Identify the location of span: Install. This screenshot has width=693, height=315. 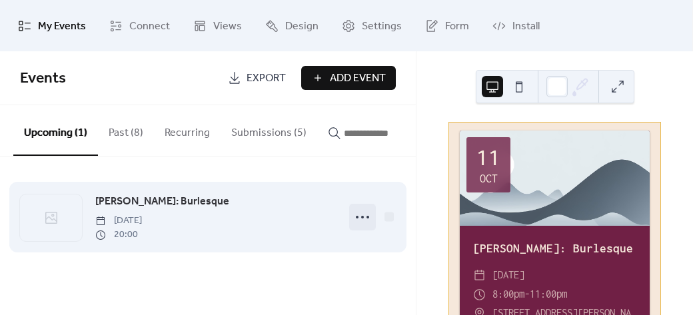
(526, 26).